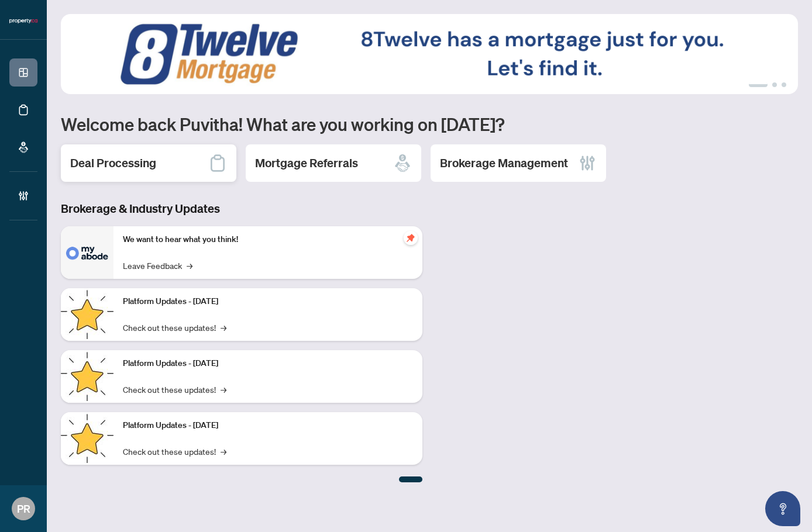  What do you see at coordinates (87, 314) in the screenshot?
I see `img: Platform Updates - July 21, 2025` at bounding box center [87, 314].